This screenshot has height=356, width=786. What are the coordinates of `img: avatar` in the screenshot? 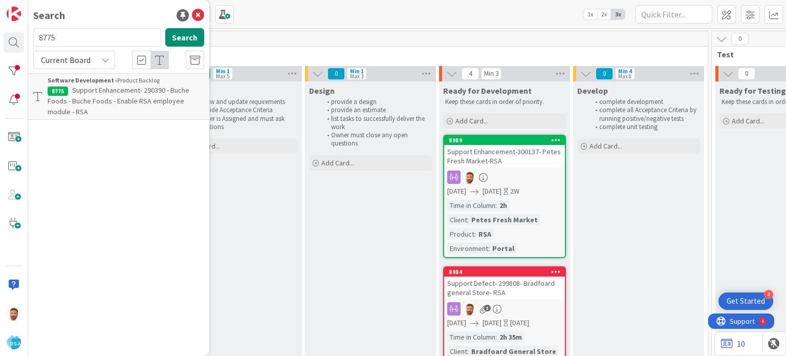 It's located at (14, 342).